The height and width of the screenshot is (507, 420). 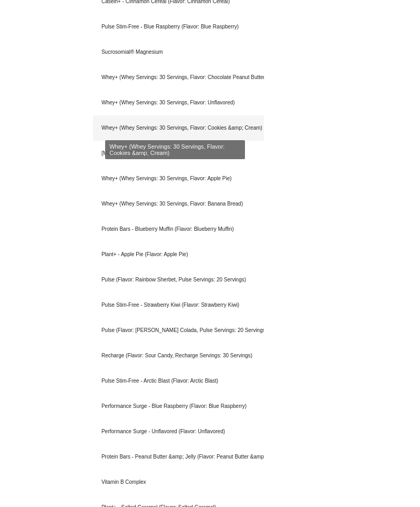 What do you see at coordinates (178, 77) in the screenshot?
I see `div: Whey+ (Whey Servings: 30 Servings, Flavor: Chocolate Peanut Butter)` at bounding box center [178, 77].